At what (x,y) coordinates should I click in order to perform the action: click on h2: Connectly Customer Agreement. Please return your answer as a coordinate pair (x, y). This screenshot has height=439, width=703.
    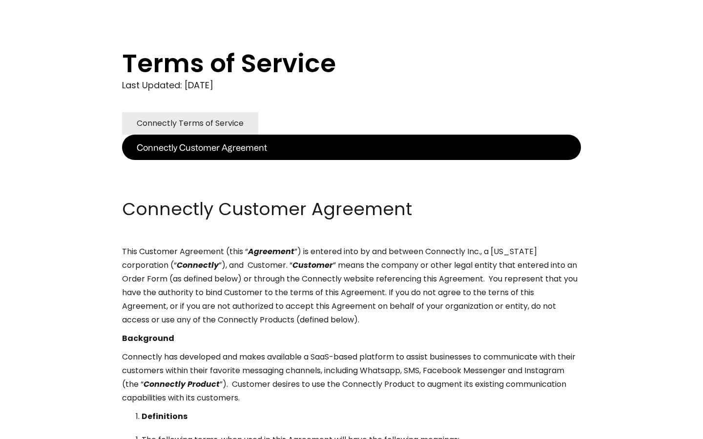
    Looking at the image, I should click on (352, 209).